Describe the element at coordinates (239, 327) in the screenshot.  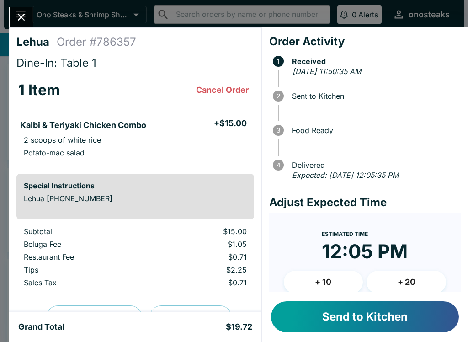
I see `h5: $19.72` at that location.